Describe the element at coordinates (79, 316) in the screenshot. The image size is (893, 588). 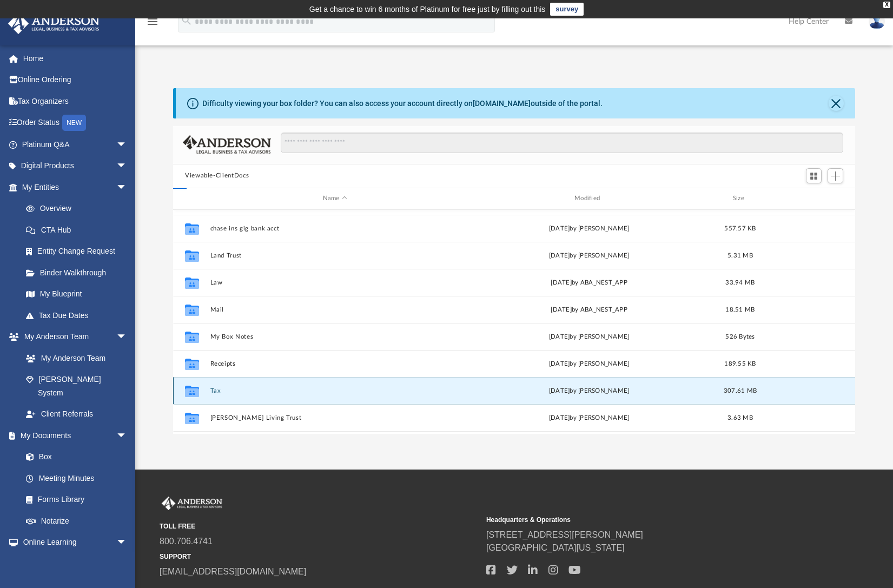
I see `a: Tax Due Dates` at that location.